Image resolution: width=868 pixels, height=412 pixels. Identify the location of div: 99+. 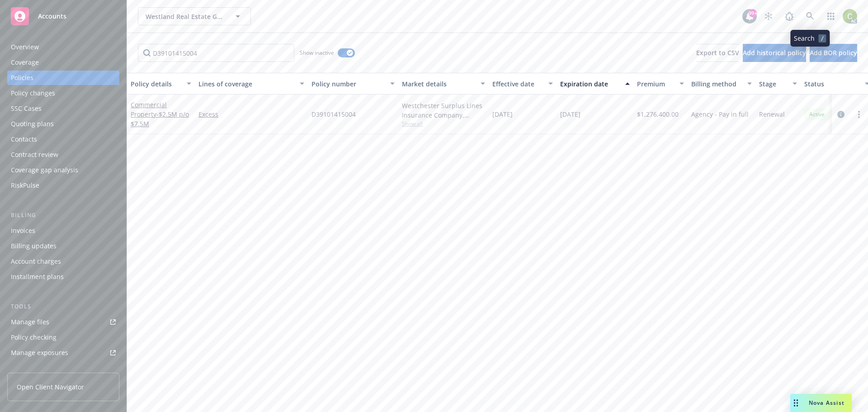
(753, 13).